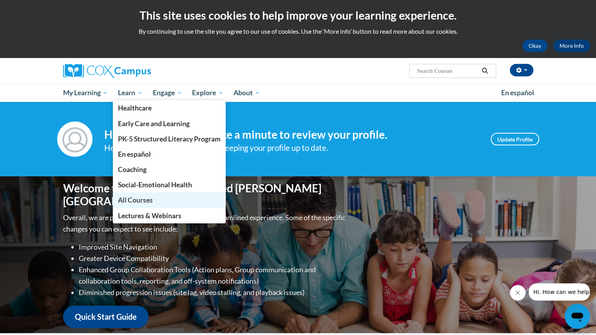 This screenshot has width=596, height=335. What do you see at coordinates (247, 93) in the screenshot?
I see `a: About` at bounding box center [247, 93].